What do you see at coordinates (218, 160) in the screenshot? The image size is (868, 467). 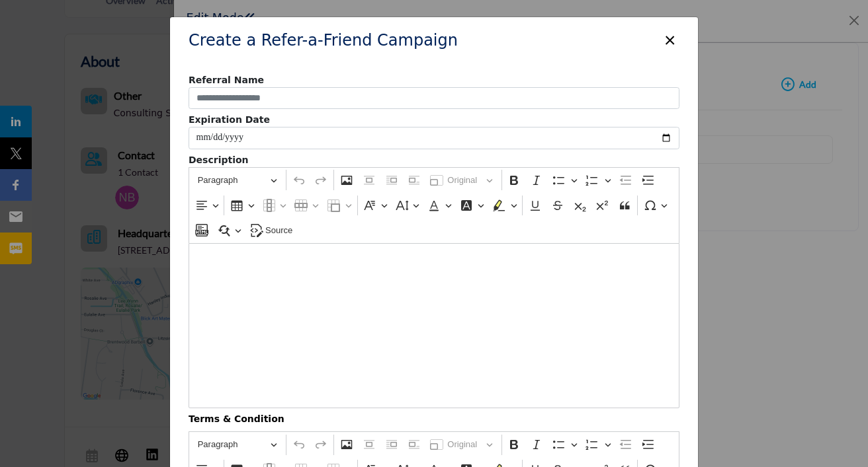 I see `b: Description` at bounding box center [218, 160].